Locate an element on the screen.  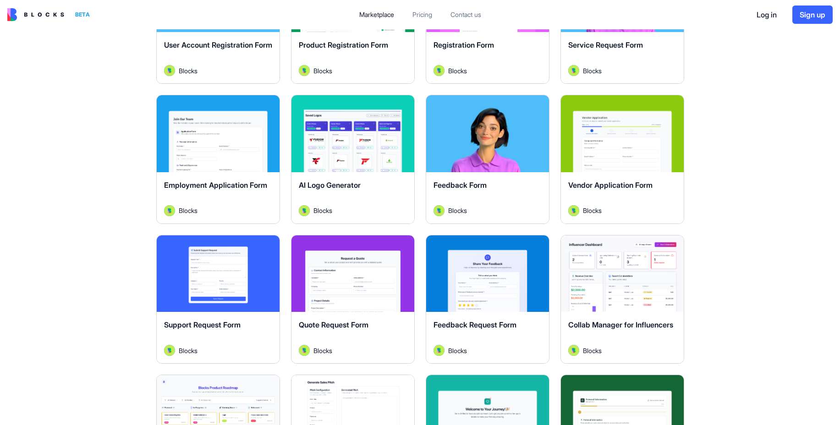
img: logo is located at coordinates (36, 15).